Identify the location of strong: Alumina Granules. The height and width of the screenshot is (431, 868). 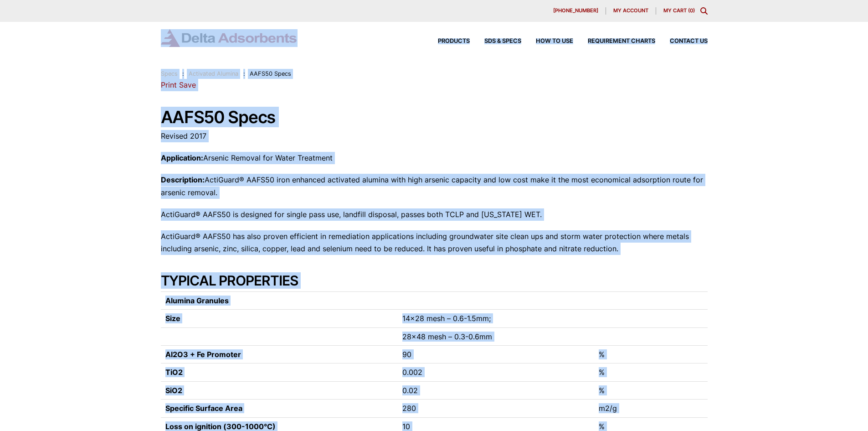
(197, 301).